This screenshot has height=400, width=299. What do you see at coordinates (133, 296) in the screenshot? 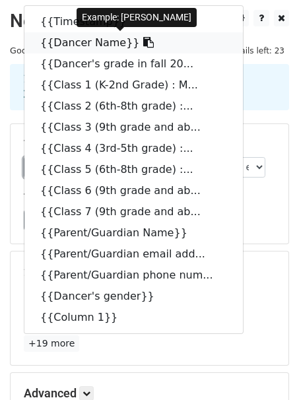
I see `a: {{Dancer's gender}}` at bounding box center [133, 296].